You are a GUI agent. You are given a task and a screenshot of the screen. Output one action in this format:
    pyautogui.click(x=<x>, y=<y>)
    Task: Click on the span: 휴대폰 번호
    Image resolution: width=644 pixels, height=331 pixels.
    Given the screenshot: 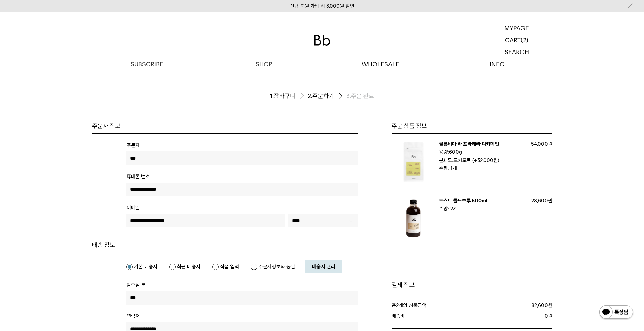 What is the action you would take?
    pyautogui.click(x=138, y=177)
    